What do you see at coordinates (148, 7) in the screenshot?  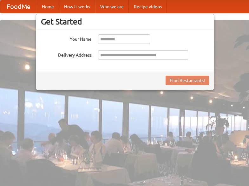 I see `a: Recipe videos` at bounding box center [148, 7].